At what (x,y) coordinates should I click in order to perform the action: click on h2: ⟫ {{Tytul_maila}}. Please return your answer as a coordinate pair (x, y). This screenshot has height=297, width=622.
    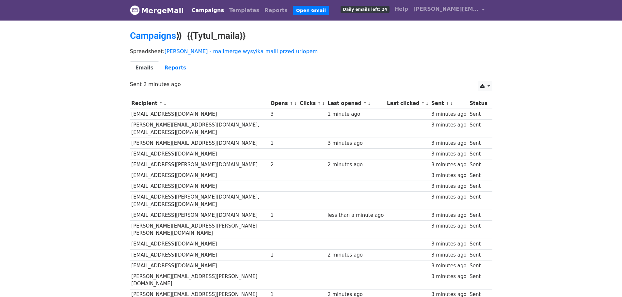
    Looking at the image, I should click on (311, 36).